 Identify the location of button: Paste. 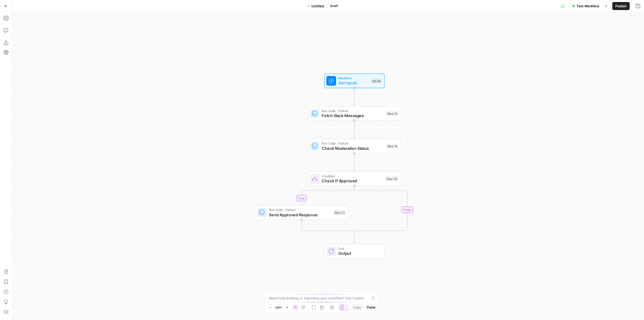
(371, 307).